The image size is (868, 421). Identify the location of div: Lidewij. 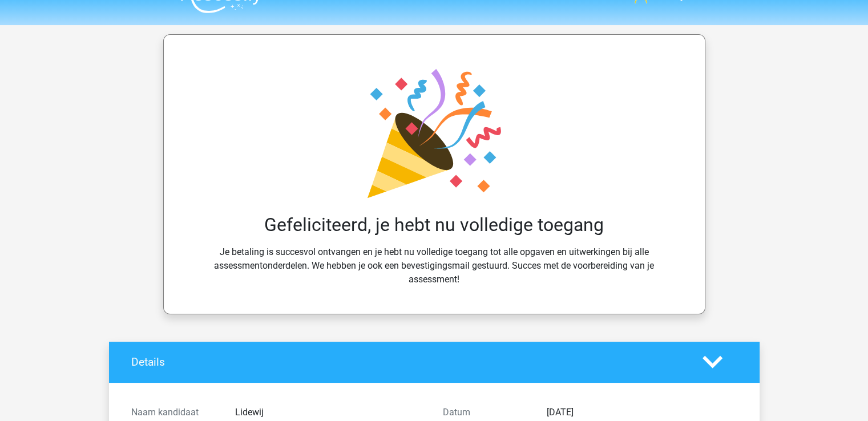
(331, 412).